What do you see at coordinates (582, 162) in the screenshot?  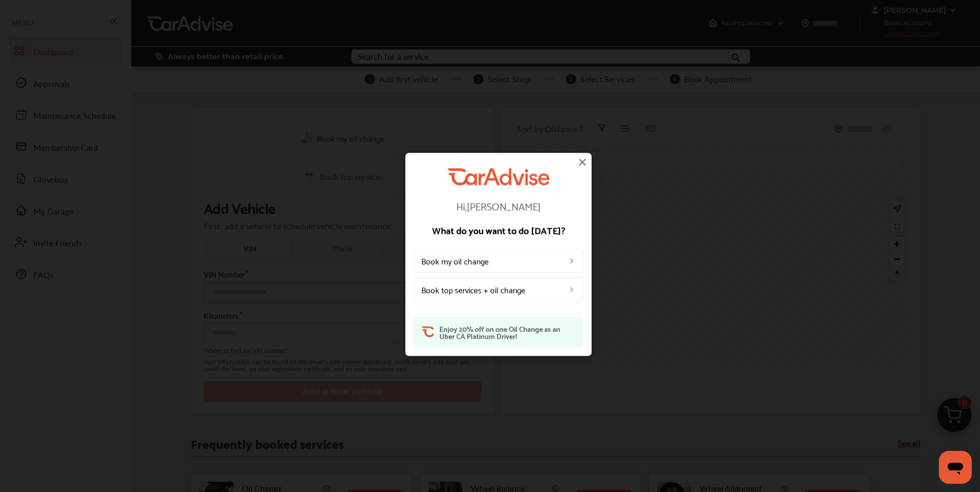 I see `img: close-icon.a004319c.svg` at bounding box center [582, 162].